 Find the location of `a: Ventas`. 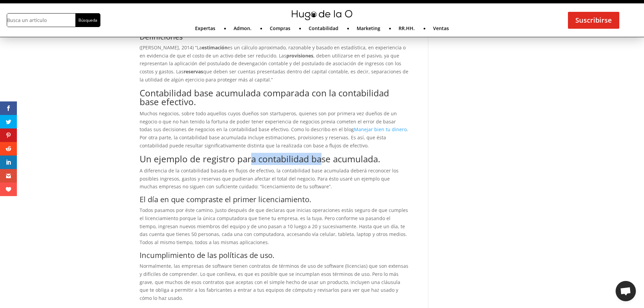

a: Ventas is located at coordinates (440, 29).